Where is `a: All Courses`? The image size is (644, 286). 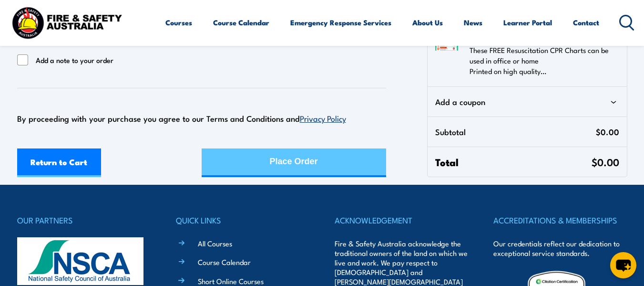 a: All Courses is located at coordinates (215, 243).